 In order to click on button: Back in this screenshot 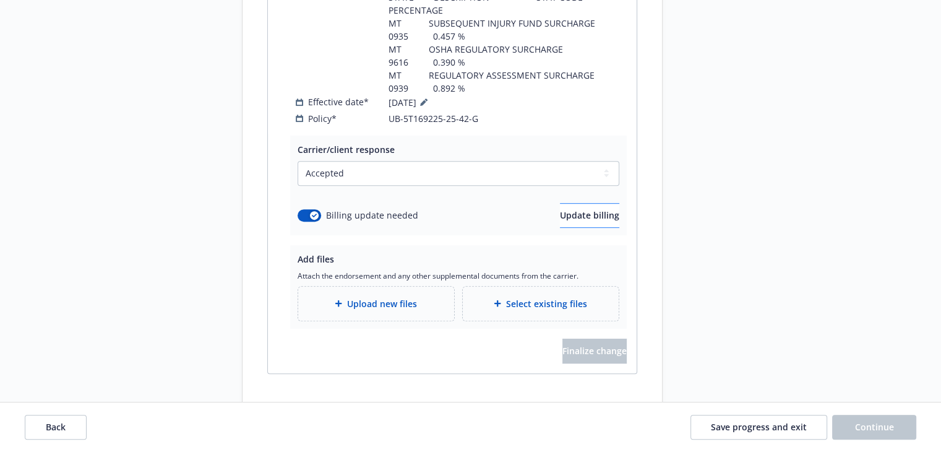, I will do `click(56, 427)`.